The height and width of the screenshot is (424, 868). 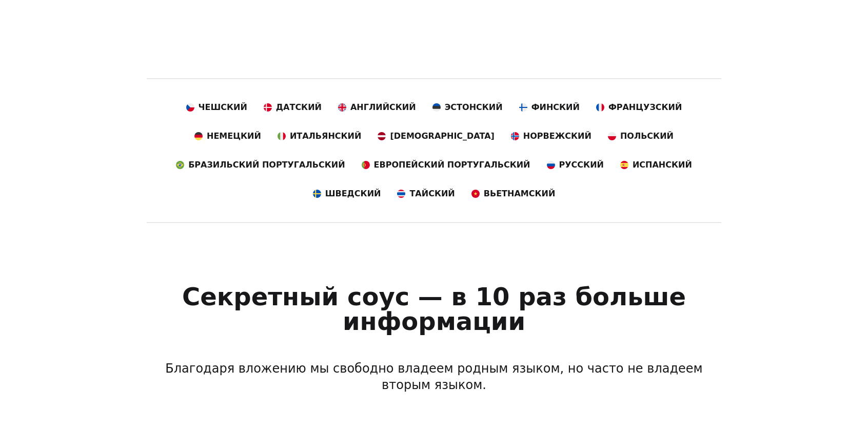 I want to click on font: датский, so click(x=299, y=107).